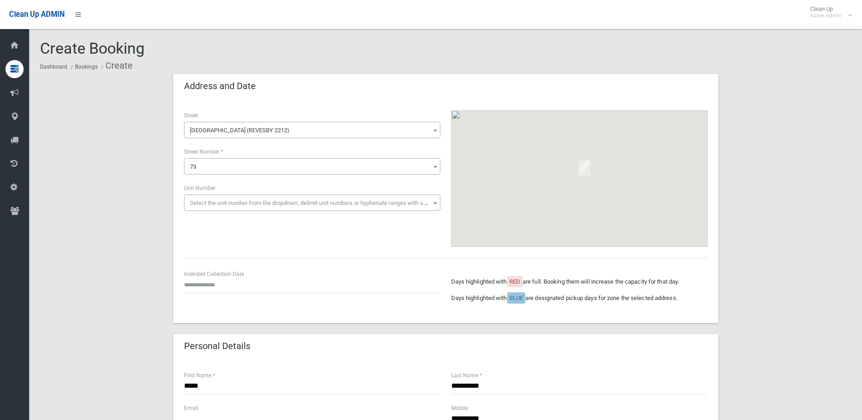 This screenshot has width=862, height=420. Describe the element at coordinates (37, 14) in the screenshot. I see `span: Clean Up ADMIN` at that location.